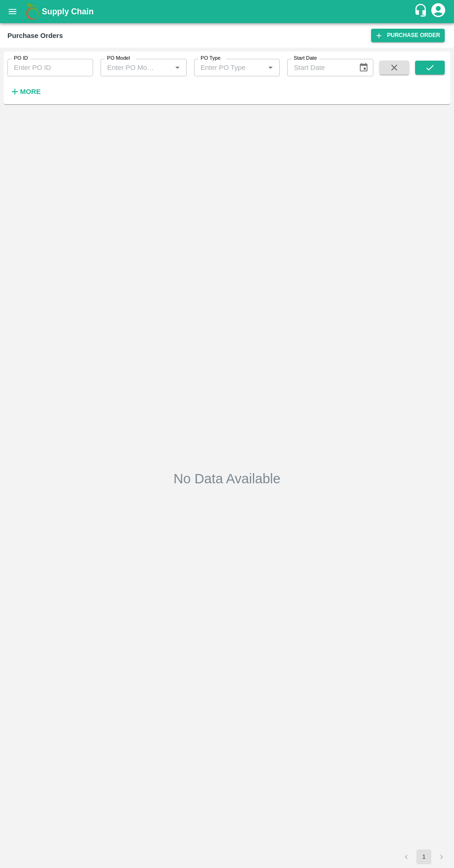 The image size is (454, 868). What do you see at coordinates (210, 58) in the screenshot?
I see `label: PO Type` at bounding box center [210, 58].